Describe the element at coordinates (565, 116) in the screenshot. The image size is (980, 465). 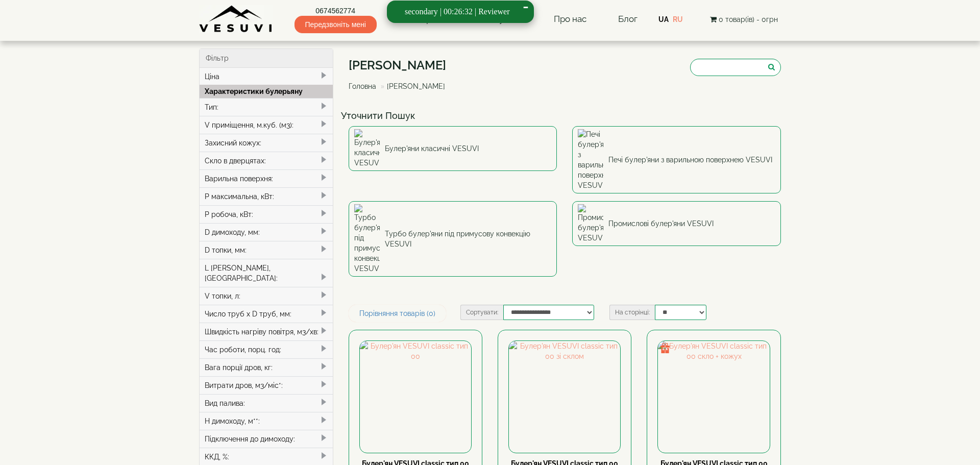
I see `h4: Уточнити Пошук` at that location.